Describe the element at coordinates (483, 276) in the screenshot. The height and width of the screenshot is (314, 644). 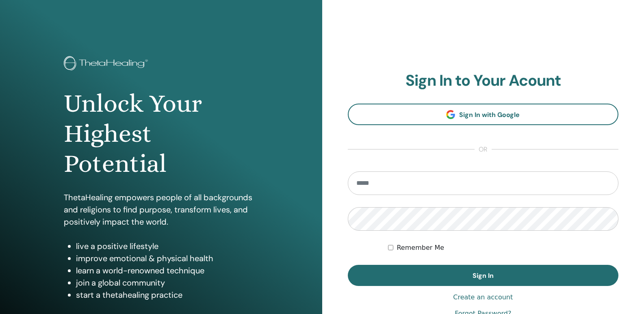
I see `button: Sign In` at that location.